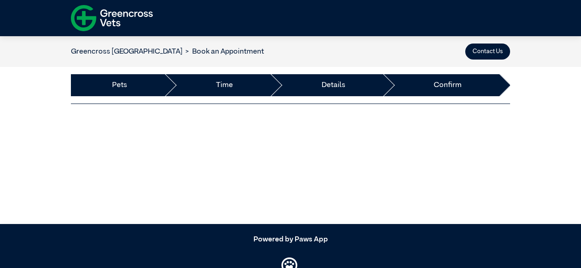 This screenshot has height=268, width=581. What do you see at coordinates (333, 85) in the screenshot?
I see `a: Details` at bounding box center [333, 85].